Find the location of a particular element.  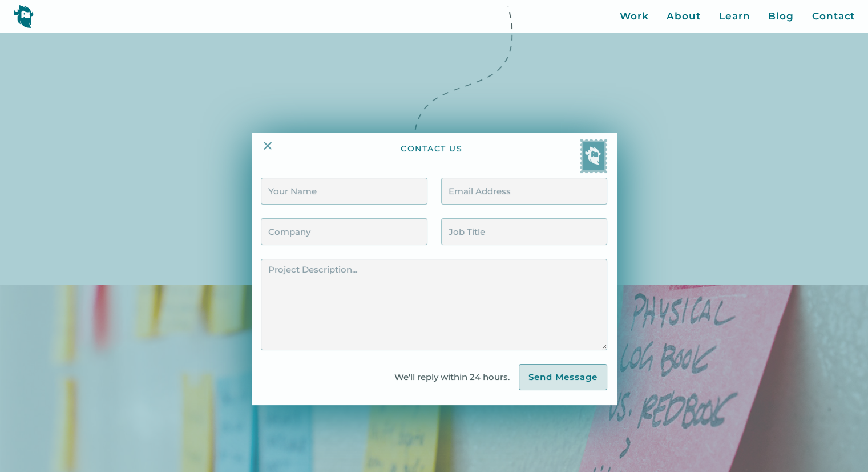

input: Job Title is located at coordinates (524, 231).